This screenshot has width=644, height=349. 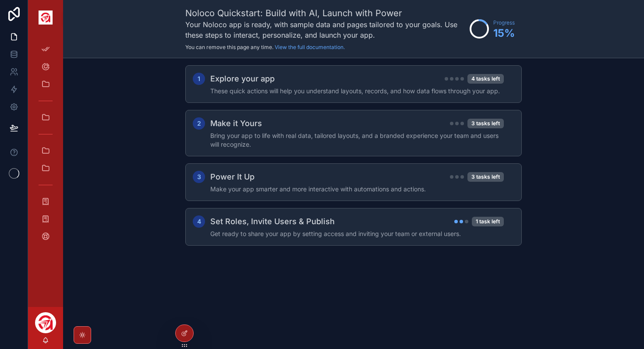 What do you see at coordinates (325, 13) in the screenshot?
I see `h1: Noloco Quickstart: Build with AI, Launch with Power` at bounding box center [325, 13].